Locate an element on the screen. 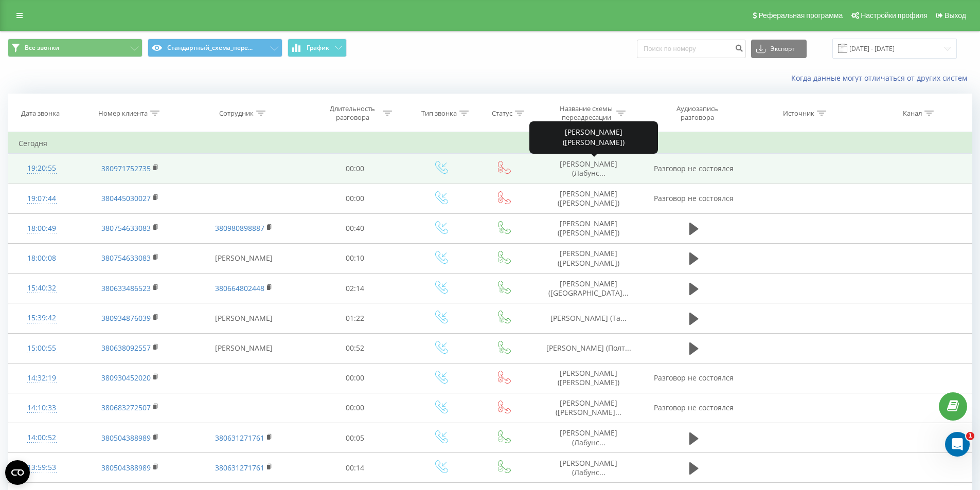  div: Сотрудник is located at coordinates (236, 113).